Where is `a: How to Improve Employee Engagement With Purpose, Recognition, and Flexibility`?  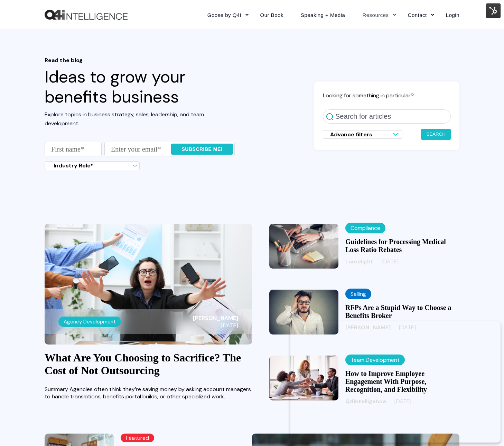 a: How to Improve Employee Engagement With Purpose, Recognition, and Flexibility is located at coordinates (304, 378).